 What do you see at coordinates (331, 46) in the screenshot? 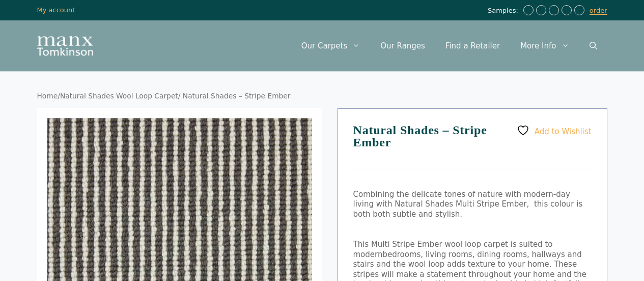
I see `a: Our Carpets` at bounding box center [331, 46].